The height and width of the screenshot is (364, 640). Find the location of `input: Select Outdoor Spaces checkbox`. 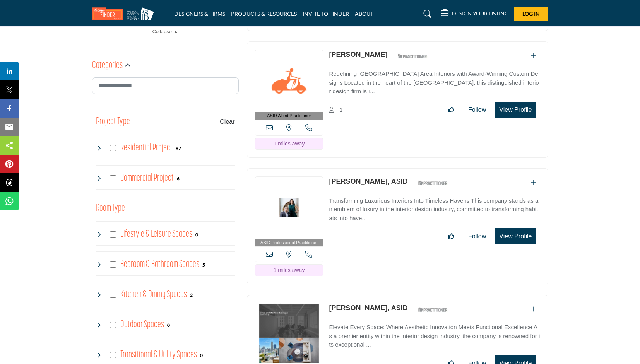

input: Select Outdoor Spaces checkbox is located at coordinates (113, 325).